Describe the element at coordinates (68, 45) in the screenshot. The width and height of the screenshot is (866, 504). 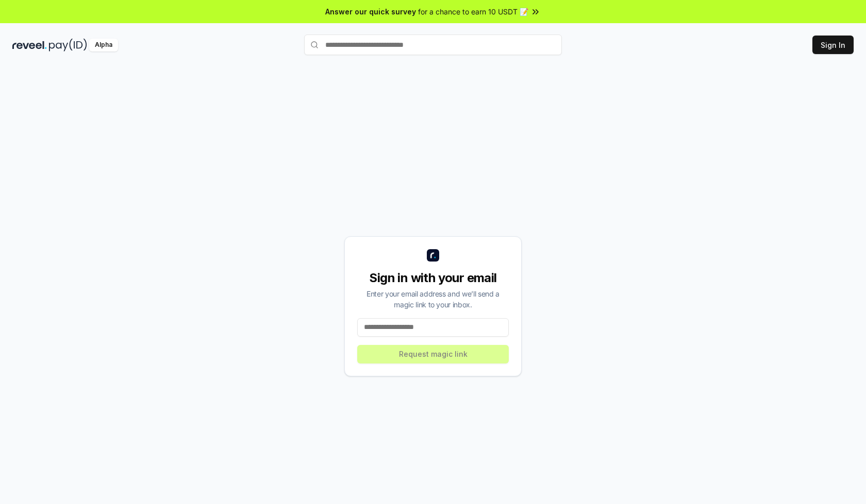
I see `img: pay_id` at that location.